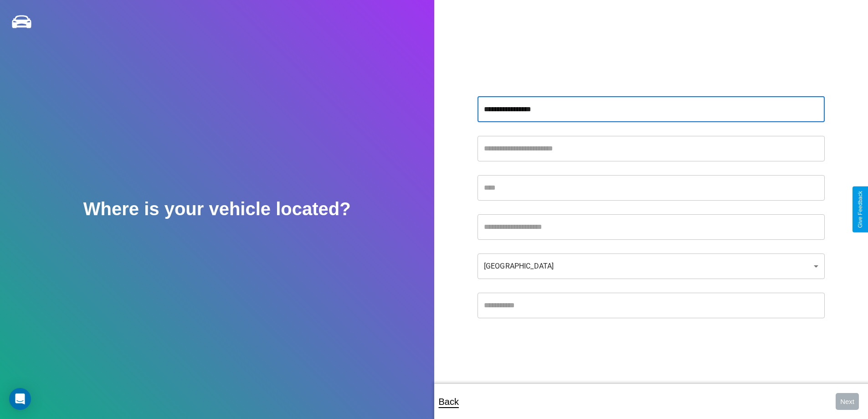 Image resolution: width=868 pixels, height=419 pixels. I want to click on p: Back, so click(449, 402).